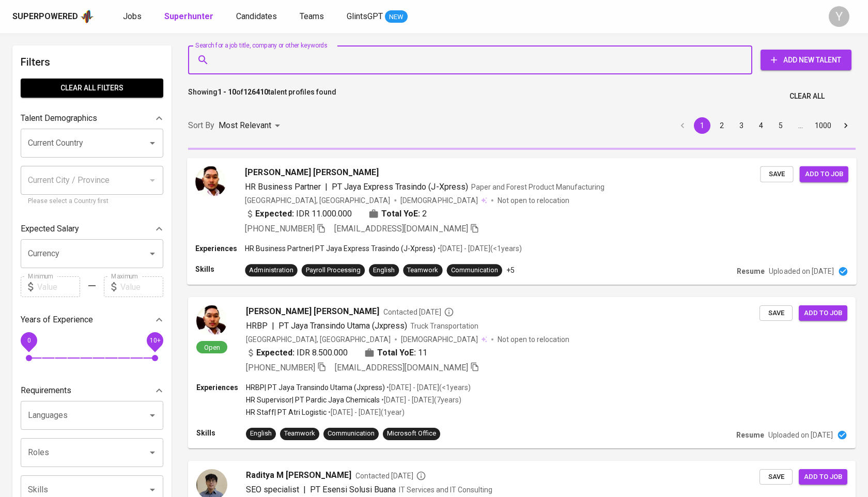  Describe the element at coordinates (132, 16) in the screenshot. I see `span: Jobs` at that location.